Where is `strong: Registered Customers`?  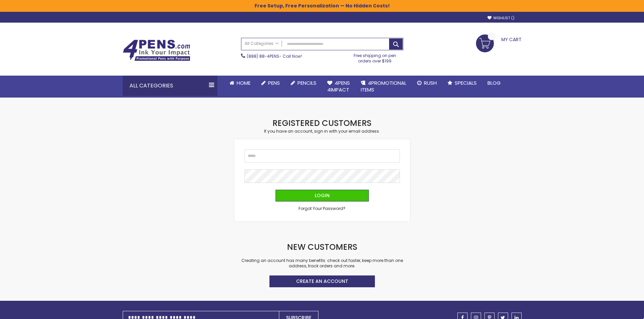
strong: Registered Customers is located at coordinates (322, 123).